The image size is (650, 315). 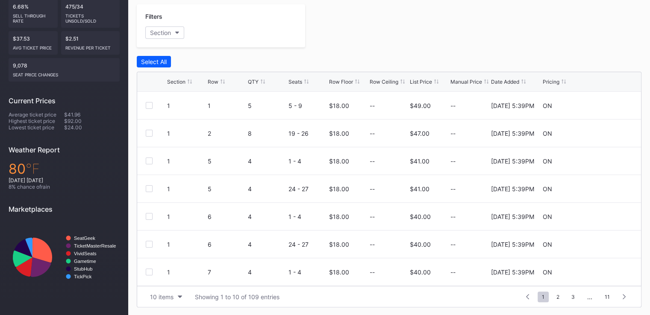 What do you see at coordinates (64, 73) in the screenshot?
I see `div: seat price changes` at bounding box center [64, 73].